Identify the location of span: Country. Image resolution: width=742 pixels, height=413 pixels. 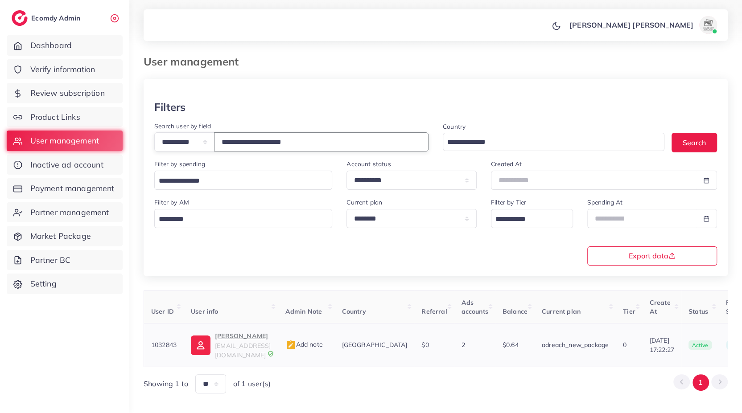
(354, 312).